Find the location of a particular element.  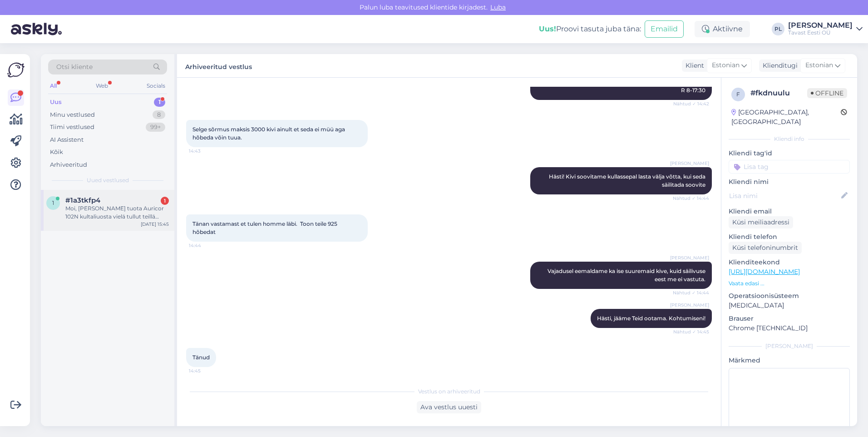

p: Kliendi telefon is located at coordinates (789, 237).